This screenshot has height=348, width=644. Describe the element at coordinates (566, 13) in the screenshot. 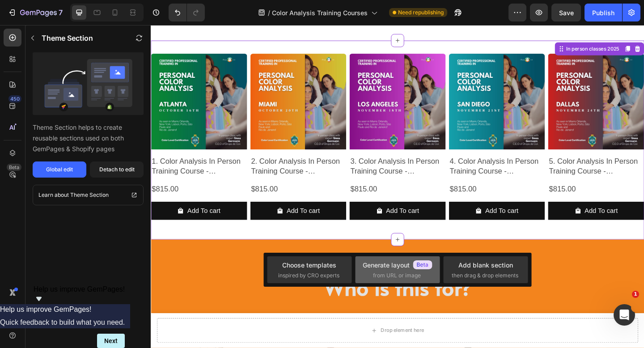

I see `span: Save` at that location.